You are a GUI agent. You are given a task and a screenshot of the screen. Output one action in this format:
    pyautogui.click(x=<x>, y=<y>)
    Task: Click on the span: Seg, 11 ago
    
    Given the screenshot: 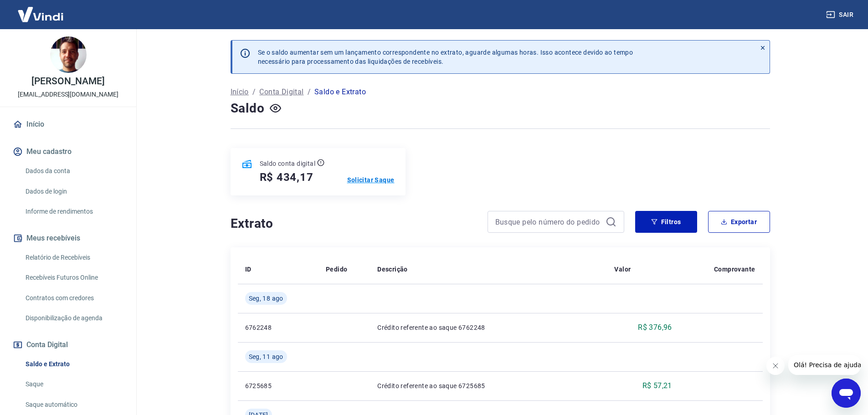 What is the action you would take?
    pyautogui.click(x=266, y=357)
    